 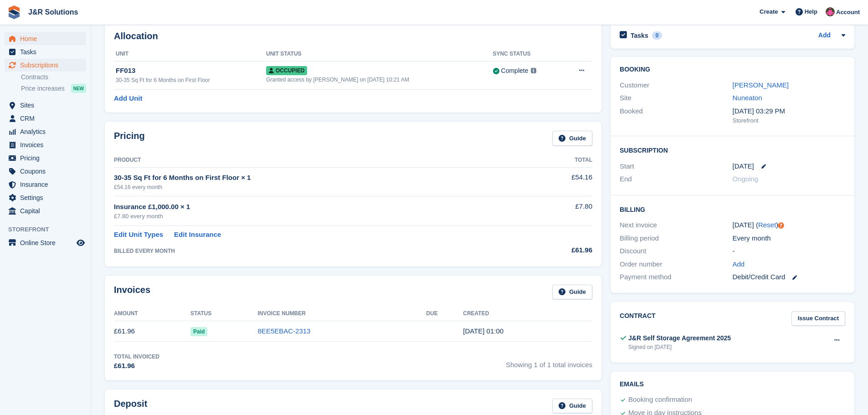 What do you see at coordinates (191, 80) in the screenshot?
I see `div: 30-35 Sq Ft for 6 Months on First Floor` at bounding box center [191, 80].